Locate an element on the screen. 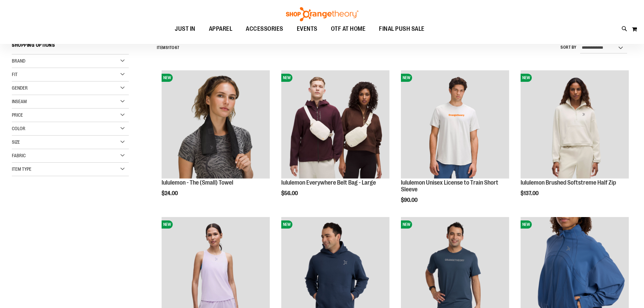 This screenshot has height=308, width=644. a: lululemon Everywhere Belt Bag - LargeNEW is located at coordinates (335, 125).